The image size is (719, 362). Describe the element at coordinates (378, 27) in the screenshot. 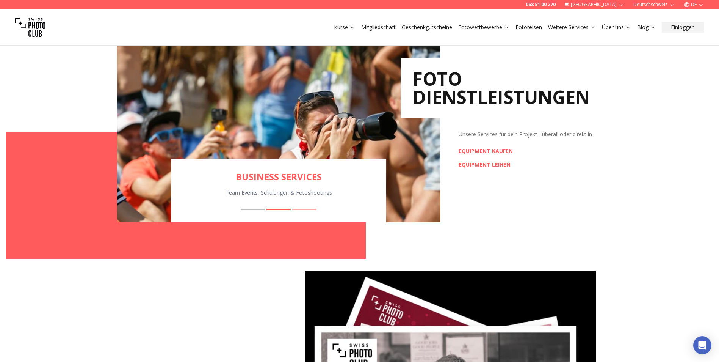

I see `a: Mitgliedschaft` at that location.